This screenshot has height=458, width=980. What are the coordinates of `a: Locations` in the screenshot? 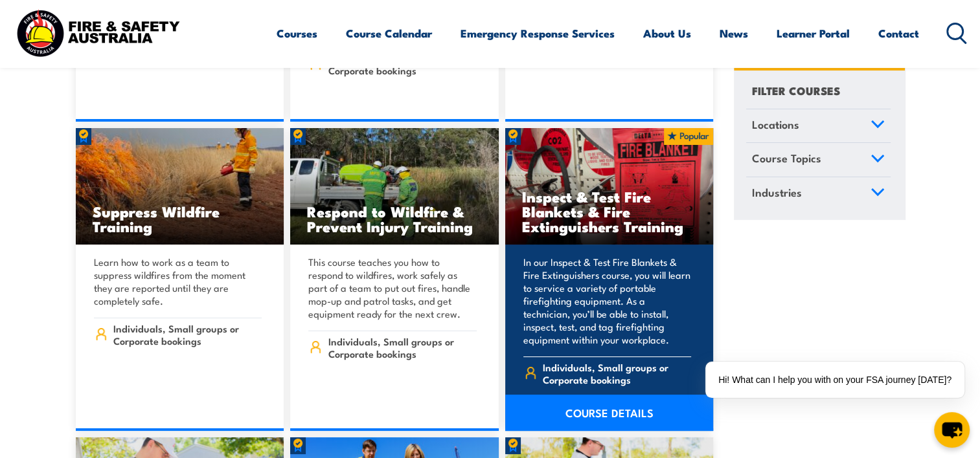 It's located at (818, 126).